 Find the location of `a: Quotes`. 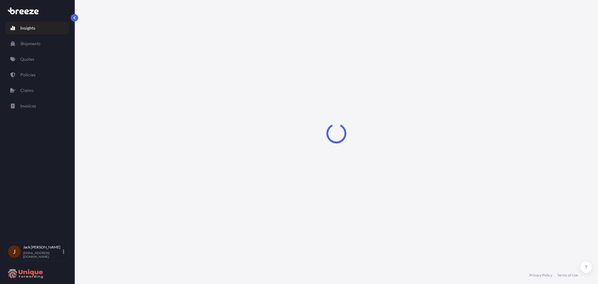

a: Quotes is located at coordinates (37, 59).